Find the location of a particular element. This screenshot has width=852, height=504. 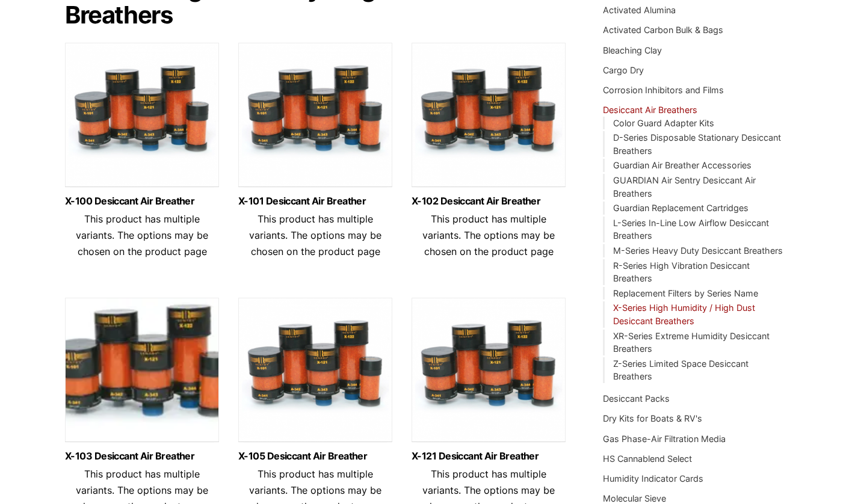

a: L-Series In-Line Low Airflow Desiccant Breathers is located at coordinates (691, 229).